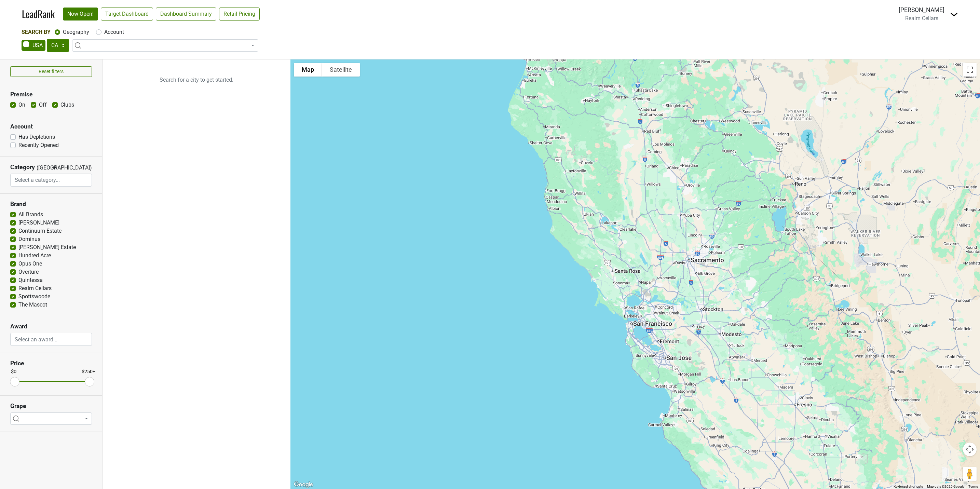  What do you see at coordinates (29, 239) in the screenshot?
I see `label: Dominus` at bounding box center [29, 239].